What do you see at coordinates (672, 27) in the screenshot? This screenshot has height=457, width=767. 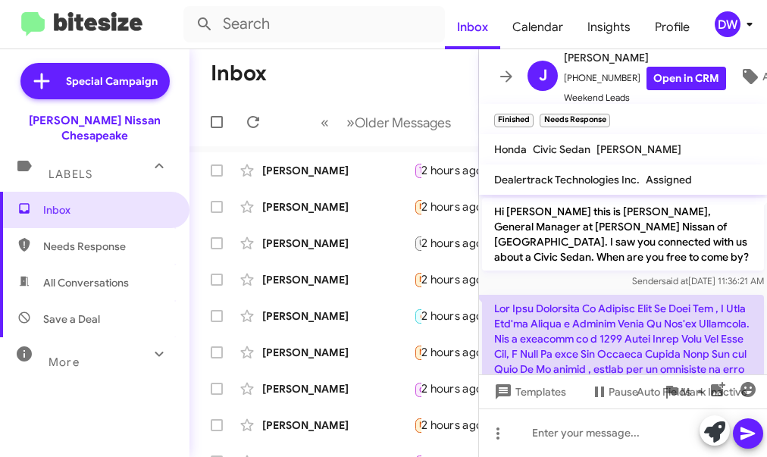 I see `span: Profile` at bounding box center [672, 27].